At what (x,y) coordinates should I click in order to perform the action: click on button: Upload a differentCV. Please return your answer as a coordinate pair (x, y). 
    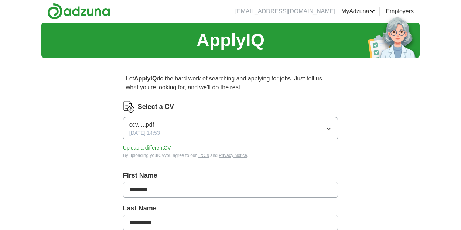
    Looking at the image, I should click on (147, 148).